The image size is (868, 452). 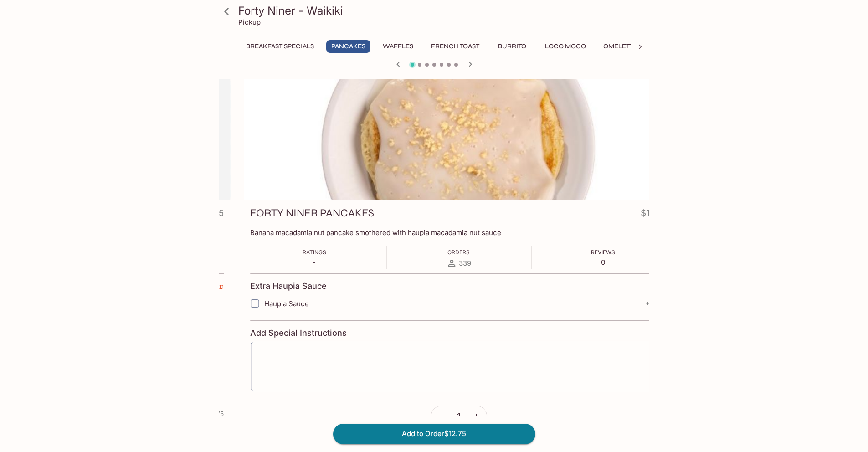 What do you see at coordinates (314, 252) in the screenshot?
I see `span: Ratings` at bounding box center [314, 252].